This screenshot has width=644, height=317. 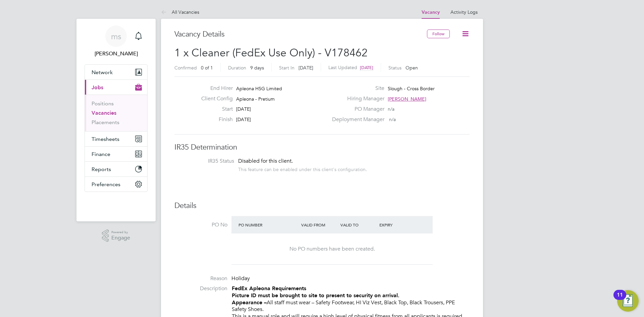 I want to click on button: Open Resource Center, 11 new notifications, so click(x=628, y=301).